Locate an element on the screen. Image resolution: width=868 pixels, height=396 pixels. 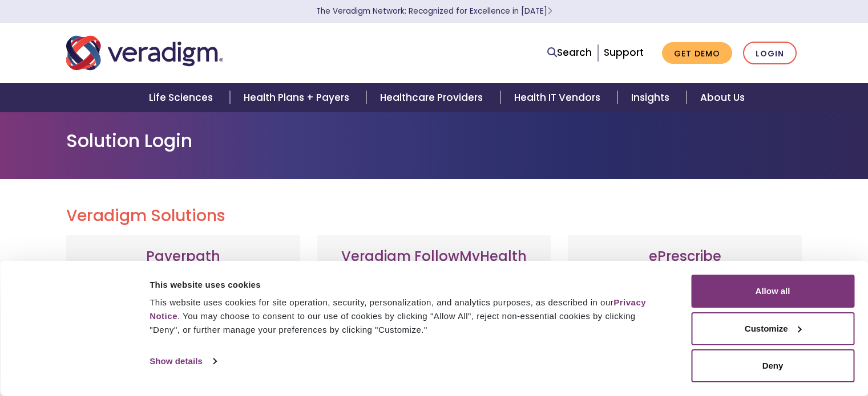
div: This website uses cookies is located at coordinates (408, 285).